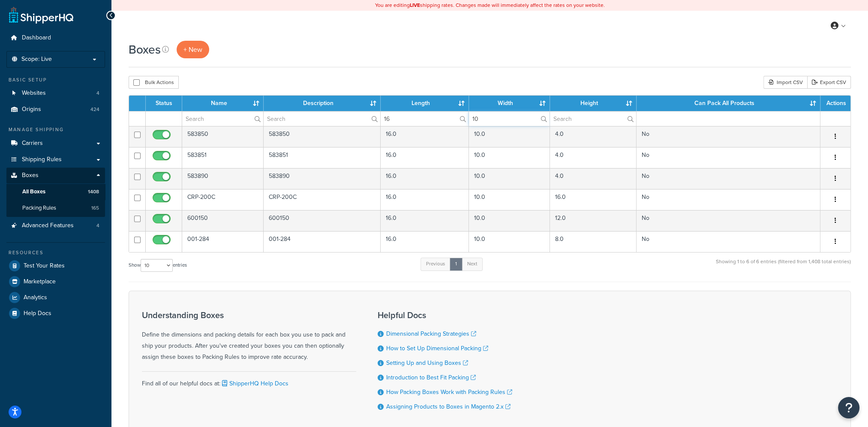 This screenshot has width=868, height=427. Describe the element at coordinates (56, 266) in the screenshot. I see `a: Test Your Rates` at that location.